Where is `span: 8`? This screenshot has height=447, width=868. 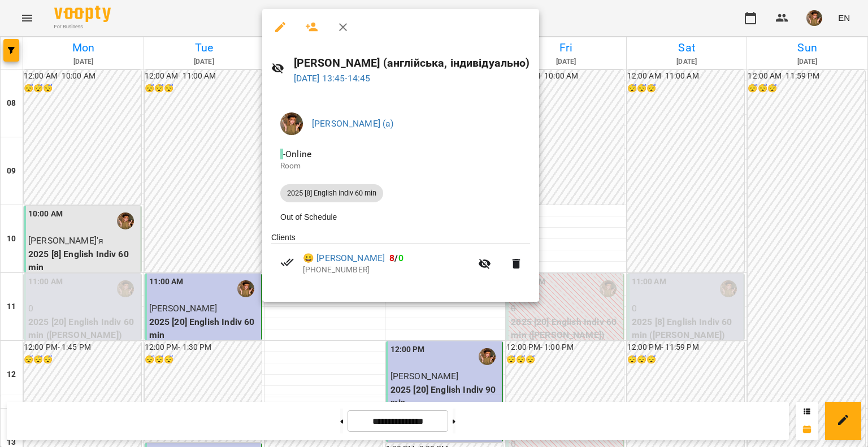 span: 8 is located at coordinates (391, 258).